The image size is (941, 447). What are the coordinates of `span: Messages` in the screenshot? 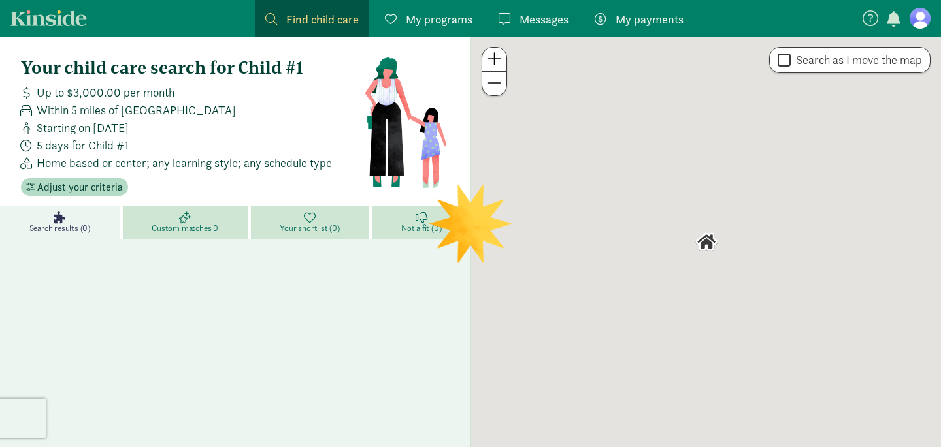 It's located at (543, 19).